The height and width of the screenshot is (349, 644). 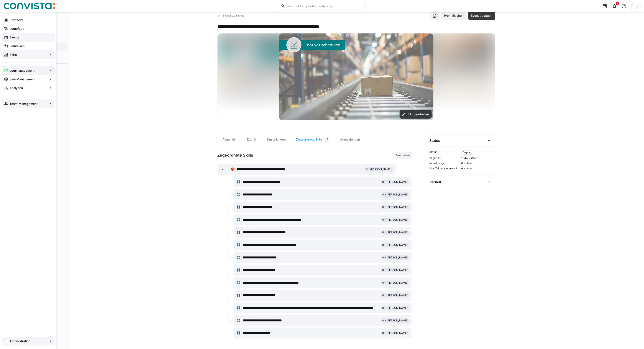 I want to click on div: Allgemein, so click(x=230, y=140).